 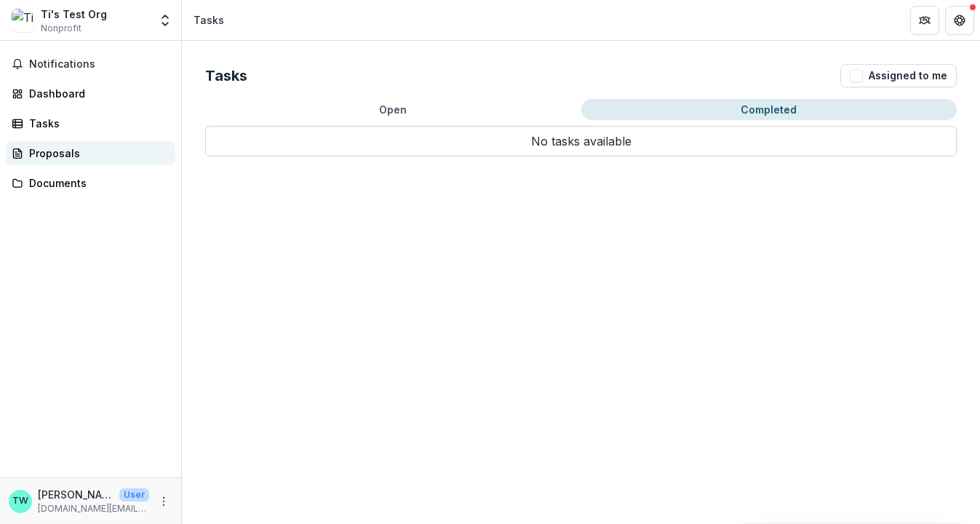 What do you see at coordinates (61, 29) in the screenshot?
I see `span: Nonprofit` at bounding box center [61, 29].